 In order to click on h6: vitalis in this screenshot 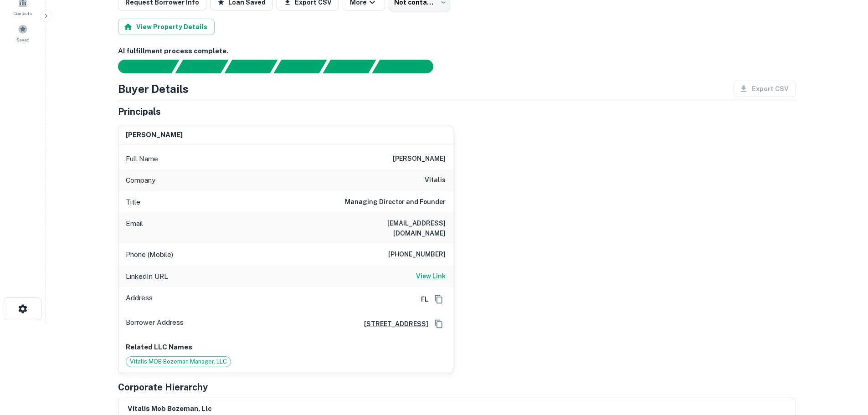, I will do `click(435, 180)`.